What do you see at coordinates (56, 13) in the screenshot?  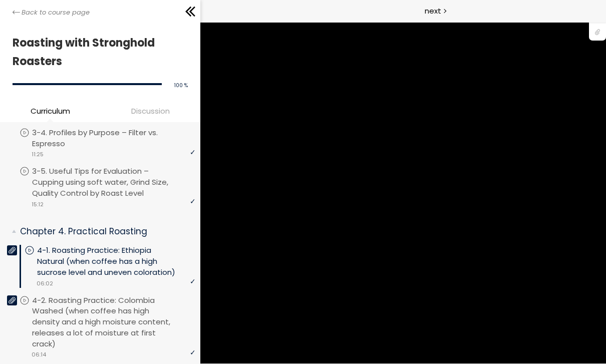 I see `span: Back to course page` at bounding box center [56, 13].